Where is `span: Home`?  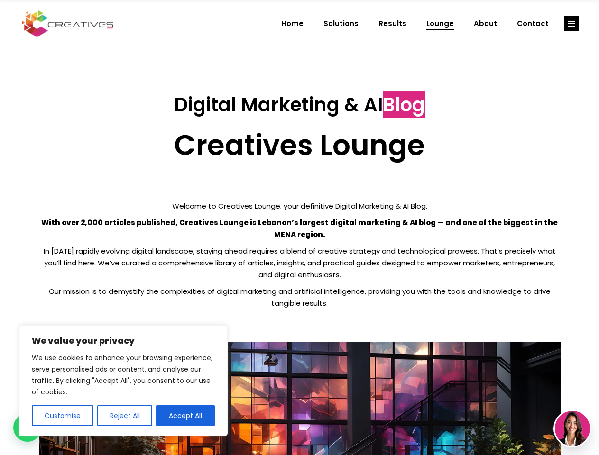
span: Home is located at coordinates (292, 24).